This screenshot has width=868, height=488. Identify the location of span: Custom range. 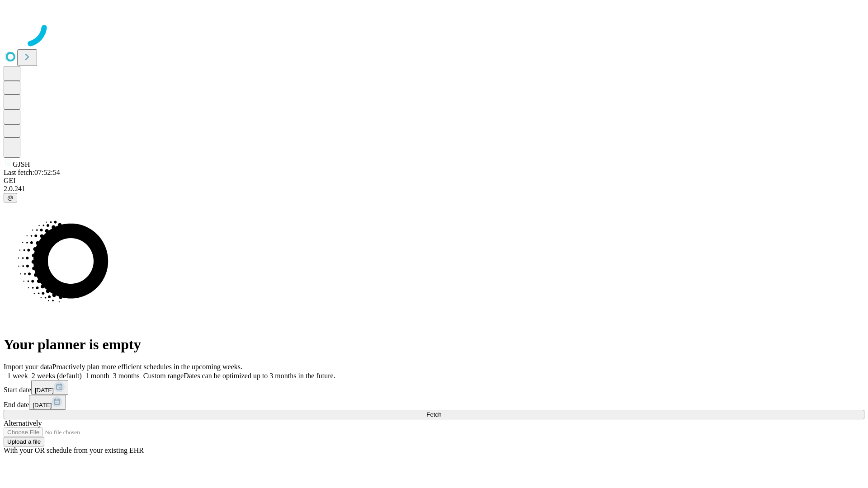
(164, 375).